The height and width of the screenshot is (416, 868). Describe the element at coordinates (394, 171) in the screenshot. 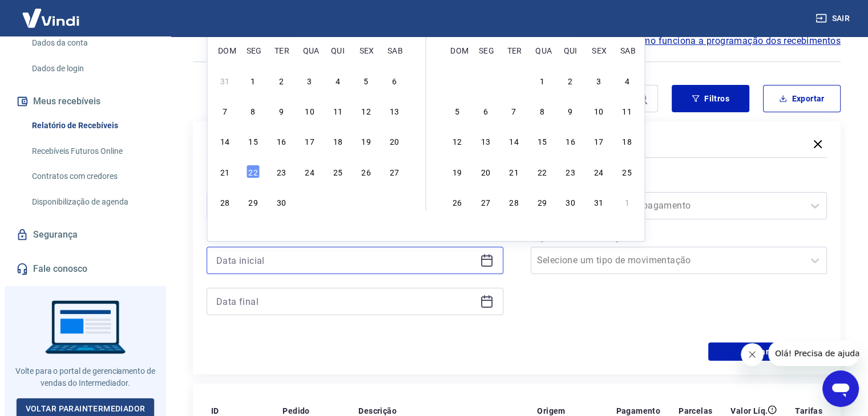

I see `div: Choose sábado, 27 de setembro de 2025` at that location.